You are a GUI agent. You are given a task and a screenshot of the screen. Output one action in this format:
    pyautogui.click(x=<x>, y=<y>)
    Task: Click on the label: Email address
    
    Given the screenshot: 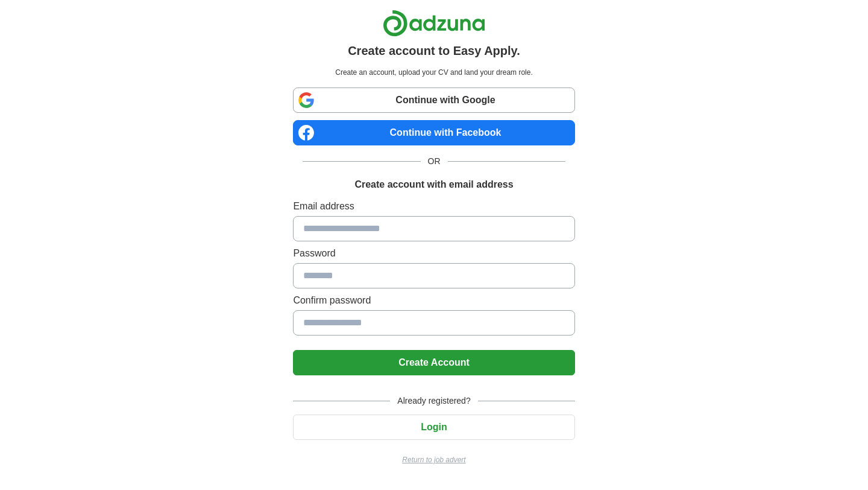 What is the action you would take?
    pyautogui.click(x=433, y=206)
    